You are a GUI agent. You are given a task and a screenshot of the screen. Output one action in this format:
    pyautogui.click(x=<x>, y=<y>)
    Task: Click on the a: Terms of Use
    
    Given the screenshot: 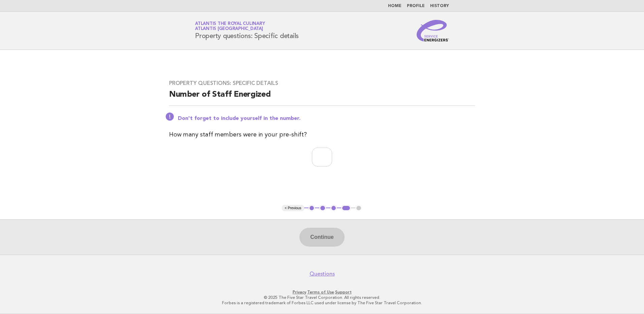 What is the action you would take?
    pyautogui.click(x=321, y=292)
    